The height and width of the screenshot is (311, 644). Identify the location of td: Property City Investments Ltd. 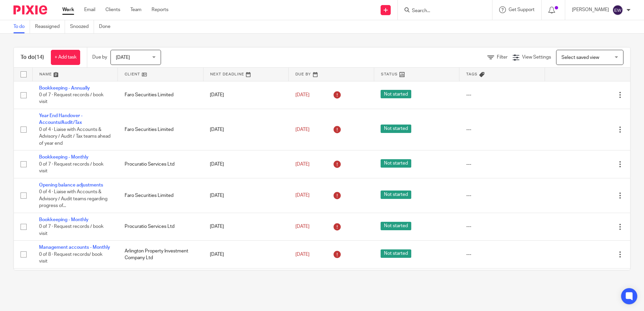
(161, 283).